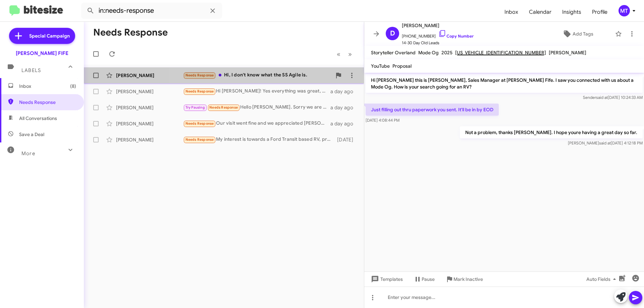 The height and width of the screenshot is (308, 644). Describe the element at coordinates (447, 52) in the screenshot. I see `span: 2025` at that location.